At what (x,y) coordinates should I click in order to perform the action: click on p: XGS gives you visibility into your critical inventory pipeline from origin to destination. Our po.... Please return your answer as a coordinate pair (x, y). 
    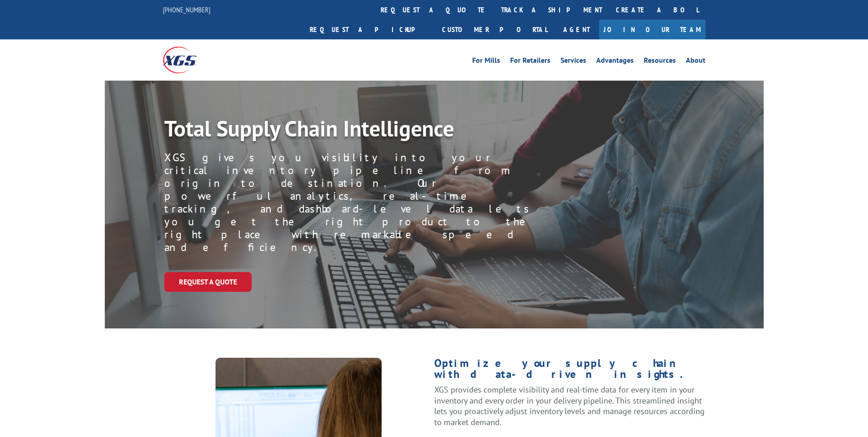
    Looking at the image, I should click on (356, 202).